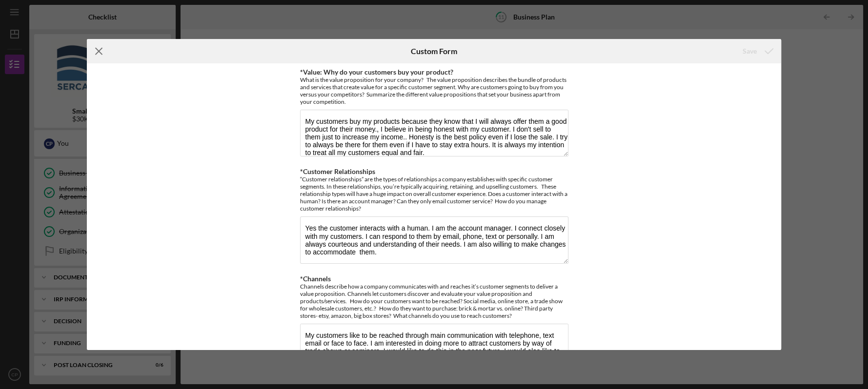  What do you see at coordinates (337, 171) in the screenshot?
I see `label: *Customer Relationships` at bounding box center [337, 171].